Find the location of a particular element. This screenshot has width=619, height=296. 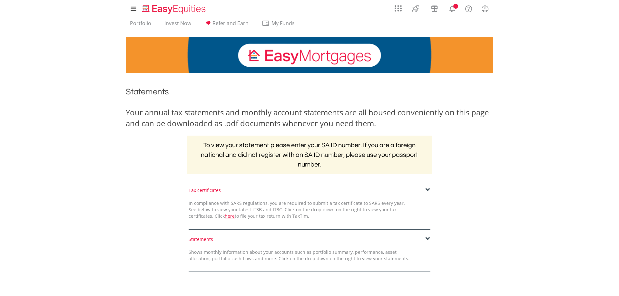

span: Refer and Earn is located at coordinates (230, 23).